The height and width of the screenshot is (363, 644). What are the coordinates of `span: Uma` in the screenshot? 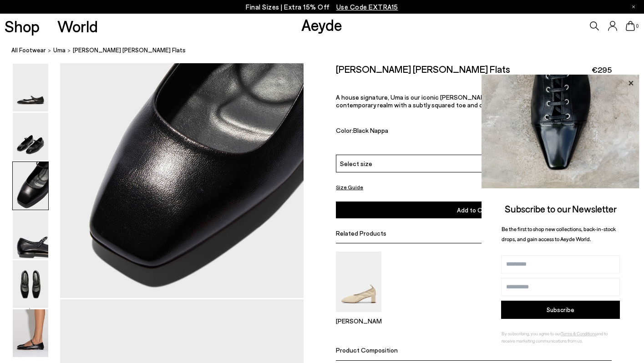 It's located at (59, 50).